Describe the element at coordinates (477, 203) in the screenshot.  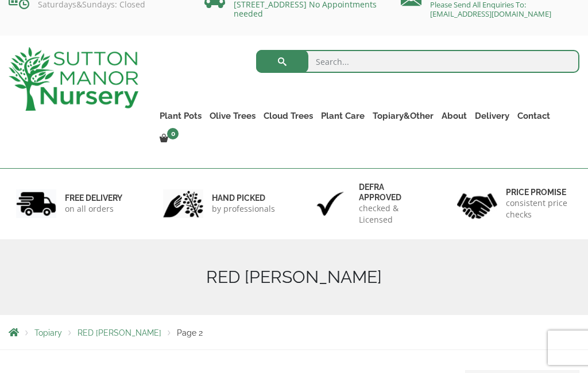
I see `img: 4.jpg` at that location.